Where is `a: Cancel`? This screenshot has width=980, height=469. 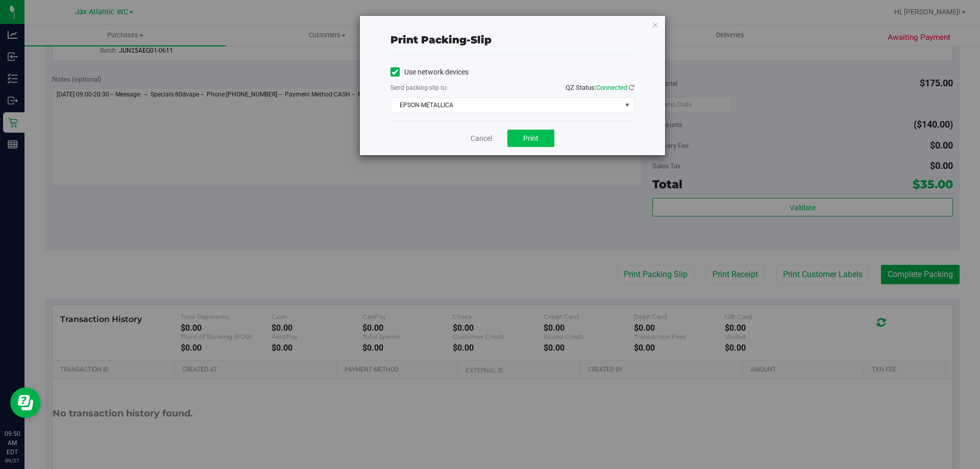
a: Cancel is located at coordinates (481, 138).